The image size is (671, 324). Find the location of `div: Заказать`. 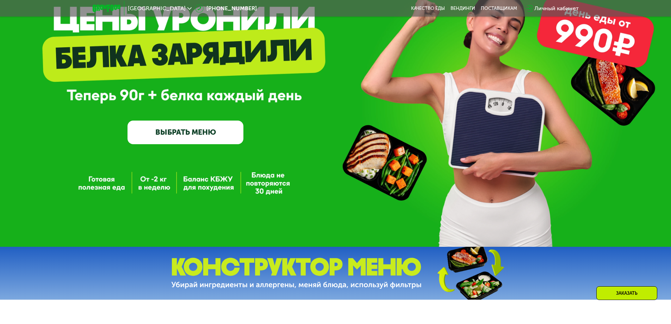

div: Заказать is located at coordinates (627, 293).